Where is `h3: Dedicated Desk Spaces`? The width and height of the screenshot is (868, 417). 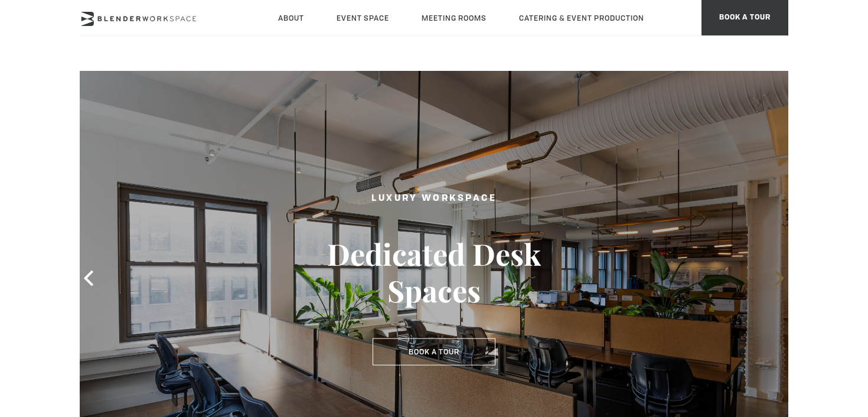 h3: Dedicated Desk Spaces is located at coordinates (434, 272).